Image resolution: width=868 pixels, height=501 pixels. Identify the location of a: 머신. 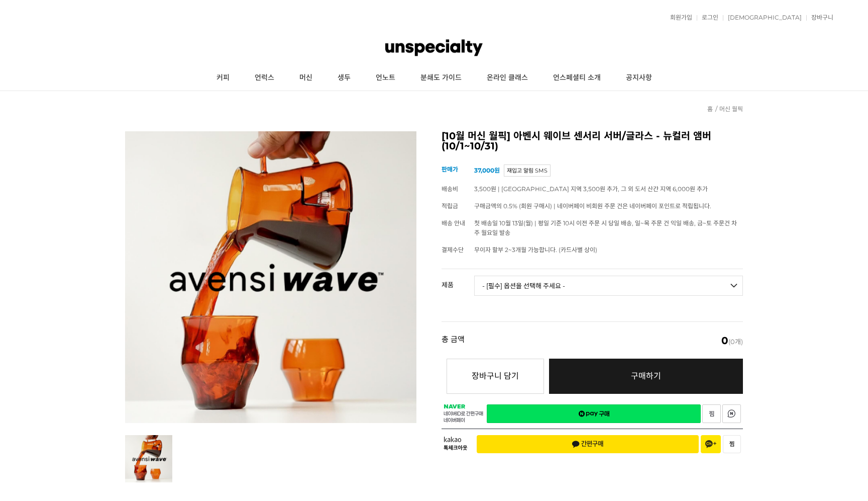
(306, 78).